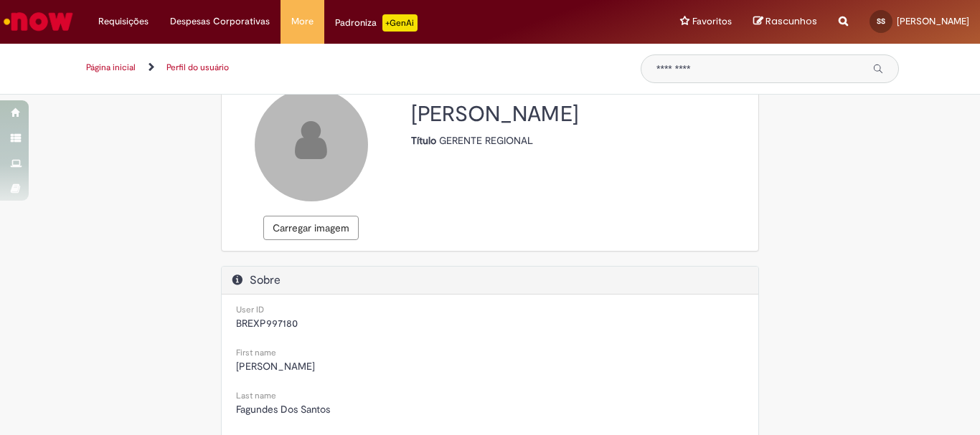 This screenshot has height=435, width=980. What do you see at coordinates (124, 22) in the screenshot?
I see `span: Requisições` at bounding box center [124, 22].